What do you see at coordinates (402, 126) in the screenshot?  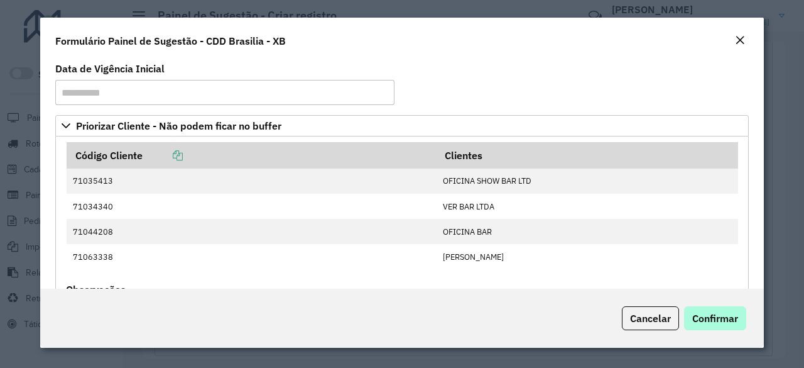 I see `a: Priorizar Cliente - Não podem ficar no buffer` at bounding box center [402, 126].